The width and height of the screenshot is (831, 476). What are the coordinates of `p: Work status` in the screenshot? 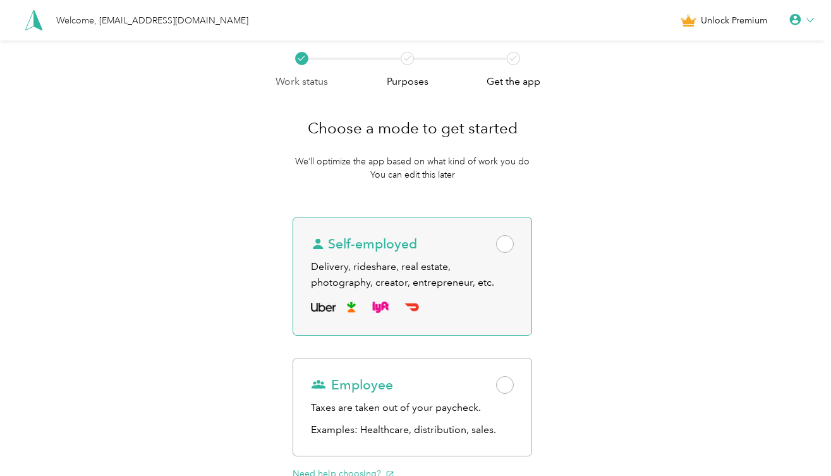 It's located at (301, 82).